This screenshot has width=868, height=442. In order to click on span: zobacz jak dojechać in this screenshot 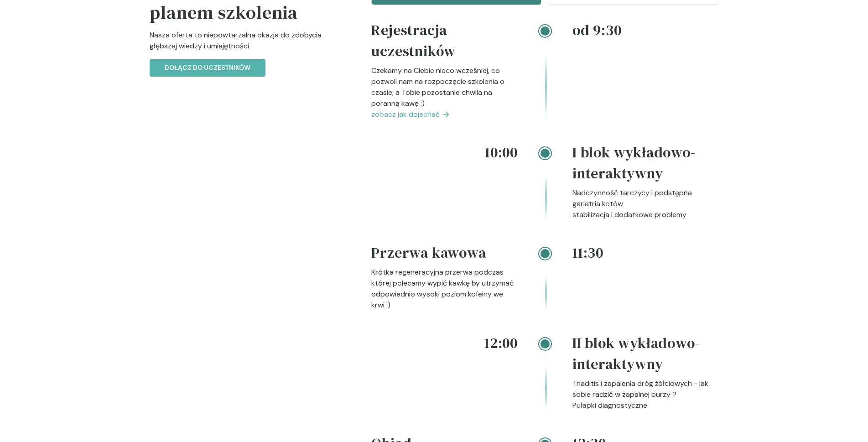, I will do `click(405, 114)`.